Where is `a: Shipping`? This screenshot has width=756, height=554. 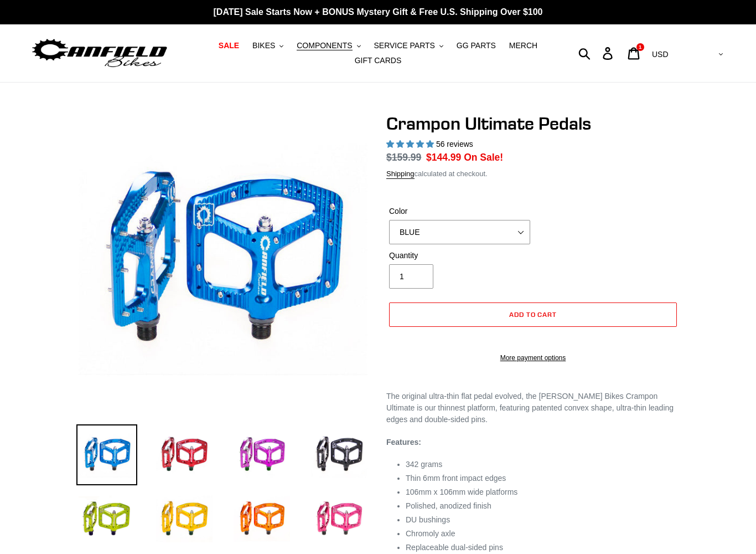 a: Shipping is located at coordinates (400, 174).